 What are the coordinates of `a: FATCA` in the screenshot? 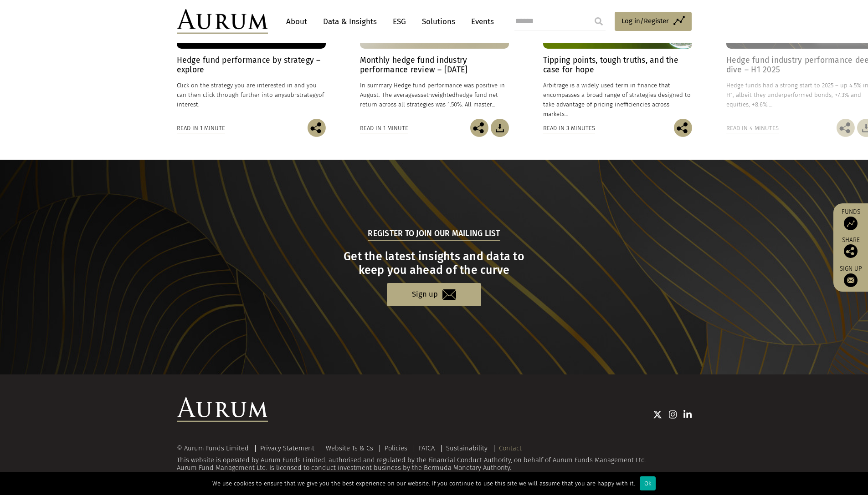 It's located at (426, 449).